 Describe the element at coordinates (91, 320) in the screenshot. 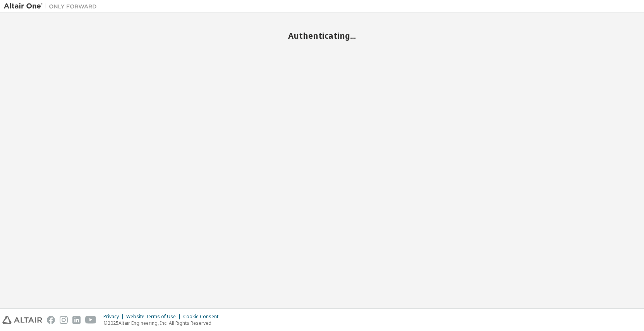

I see `img: youtube.svg` at that location.